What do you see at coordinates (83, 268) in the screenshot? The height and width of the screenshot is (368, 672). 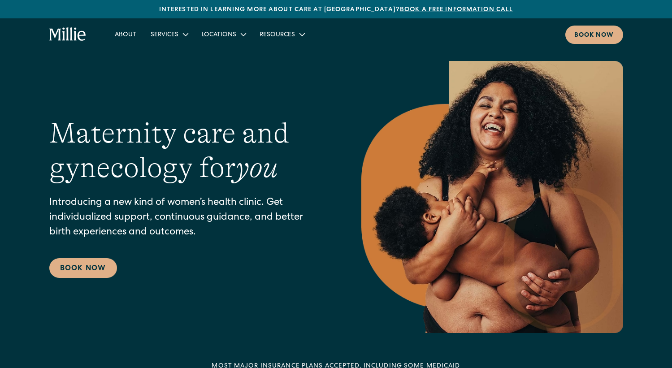 I see `a: Book Now` at bounding box center [83, 268].